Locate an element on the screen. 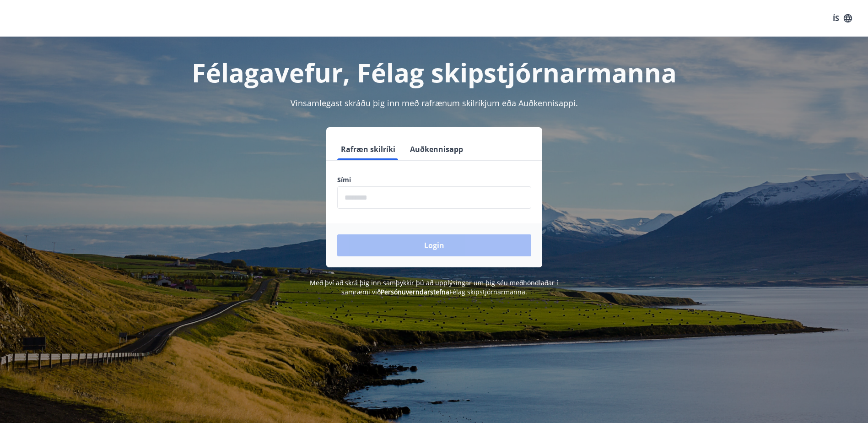 This screenshot has height=423, width=868. button: ÍS is located at coordinates (842, 19).